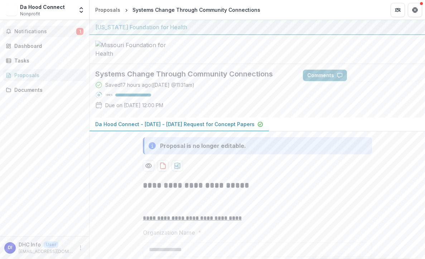 This screenshot has height=259, width=425. What do you see at coordinates (196, 10) in the screenshot?
I see `div: Systems Change Through Community Connections` at bounding box center [196, 10].